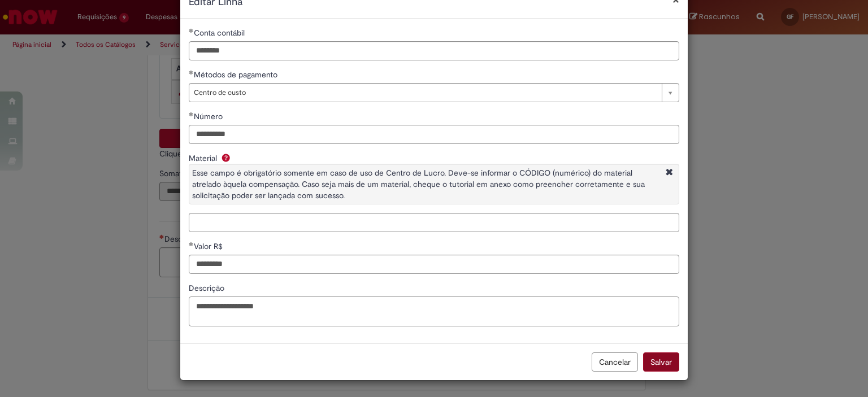 The image size is (868, 397). Describe the element at coordinates (220, 33) in the screenshot. I see `span: Conta contábil` at that location.